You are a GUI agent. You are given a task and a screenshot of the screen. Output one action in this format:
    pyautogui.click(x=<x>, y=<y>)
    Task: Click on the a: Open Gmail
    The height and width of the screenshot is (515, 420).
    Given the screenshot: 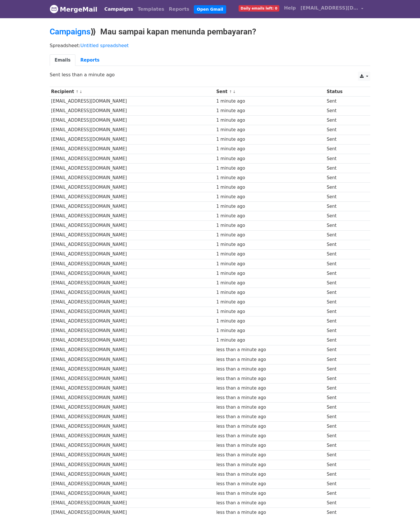 What is the action you would take?
    pyautogui.click(x=210, y=9)
    